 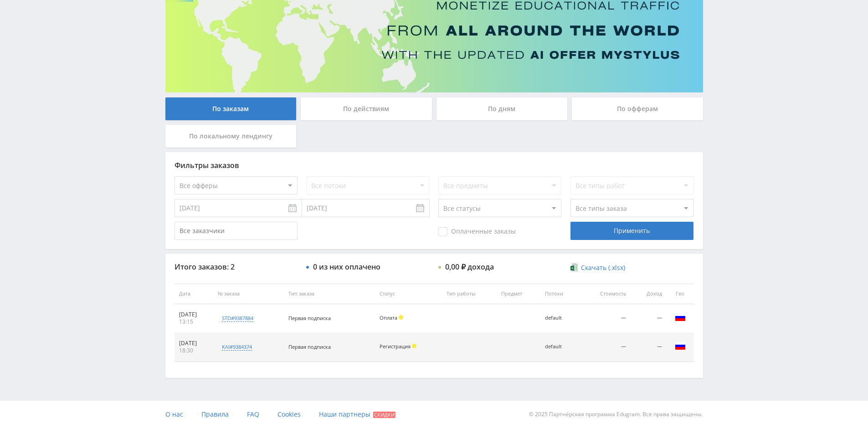 What do you see at coordinates (638, 109) in the screenshot?
I see `div: По офферам` at bounding box center [638, 109].